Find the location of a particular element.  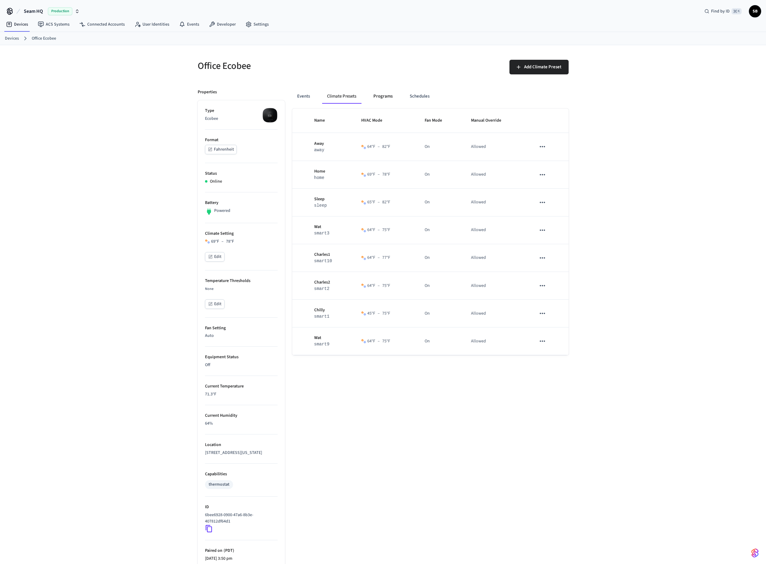

div: 69 °F 78 °F is located at coordinates (222, 241).